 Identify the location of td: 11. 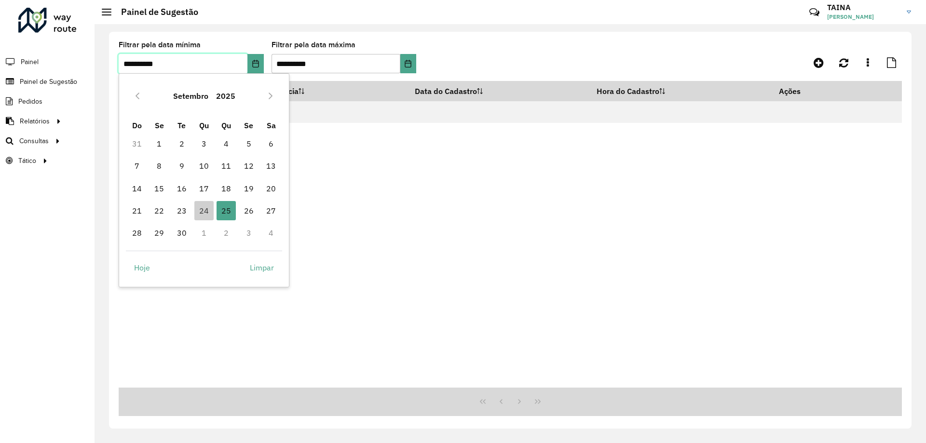
(226, 166).